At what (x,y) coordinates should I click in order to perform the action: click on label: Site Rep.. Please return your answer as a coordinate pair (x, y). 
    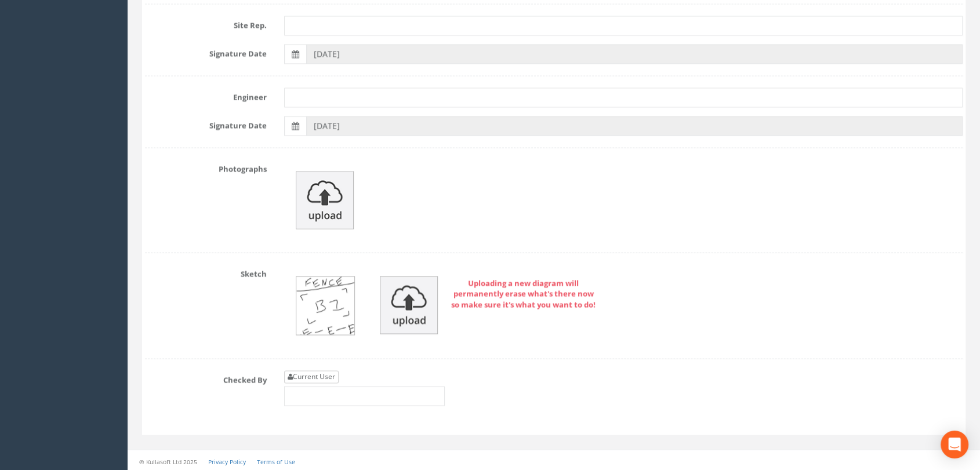
    Looking at the image, I should click on (206, 23).